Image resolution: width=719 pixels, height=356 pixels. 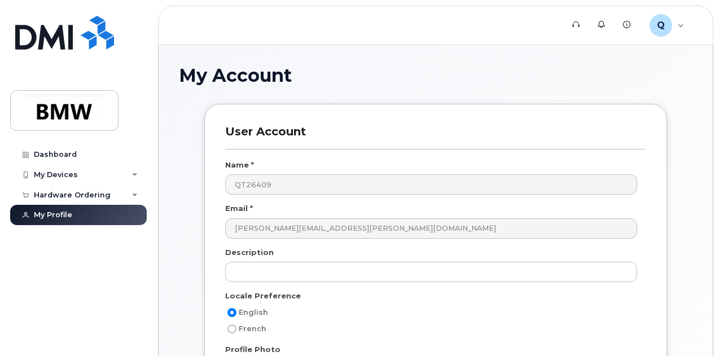 What do you see at coordinates (435, 75) in the screenshot?
I see `h1: My Account` at bounding box center [435, 75].